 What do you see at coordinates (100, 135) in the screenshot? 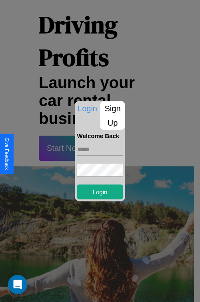
I see `h4: Welcome Back` at bounding box center [100, 135].